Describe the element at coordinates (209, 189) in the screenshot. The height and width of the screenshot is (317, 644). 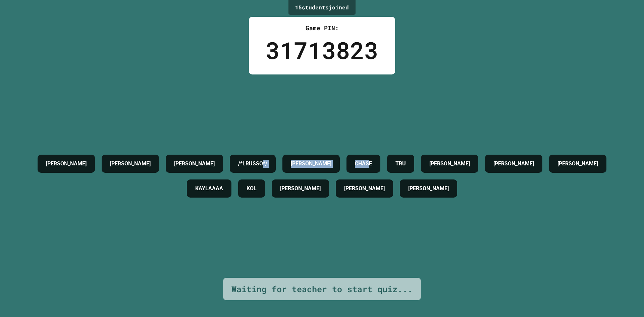
I see `h4: KAYLAAAA` at that location.